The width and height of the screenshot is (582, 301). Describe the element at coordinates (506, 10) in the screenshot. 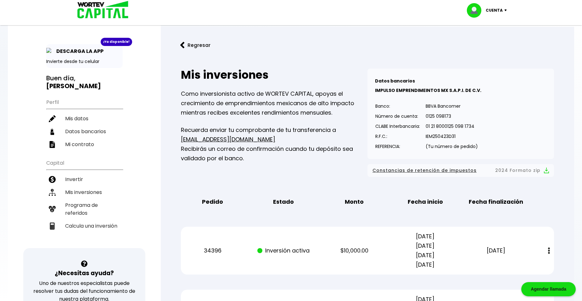

I see `img: icon-down` at that location.